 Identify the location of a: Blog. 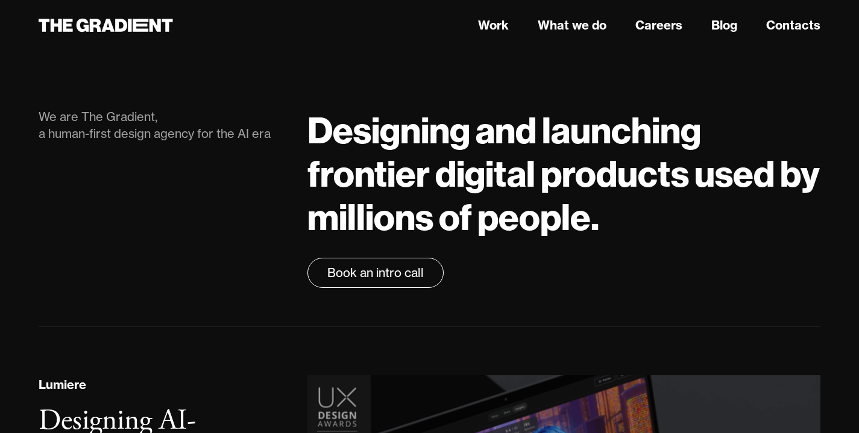
(724, 25).